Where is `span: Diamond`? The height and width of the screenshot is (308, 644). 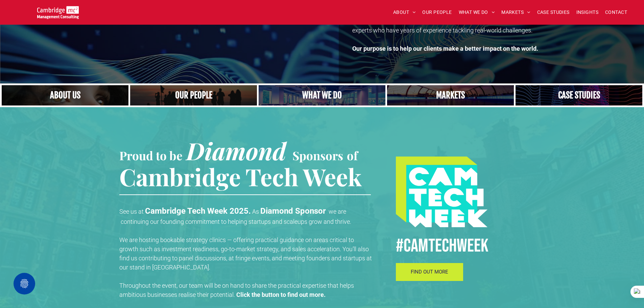
span: Diamond is located at coordinates (237, 151).